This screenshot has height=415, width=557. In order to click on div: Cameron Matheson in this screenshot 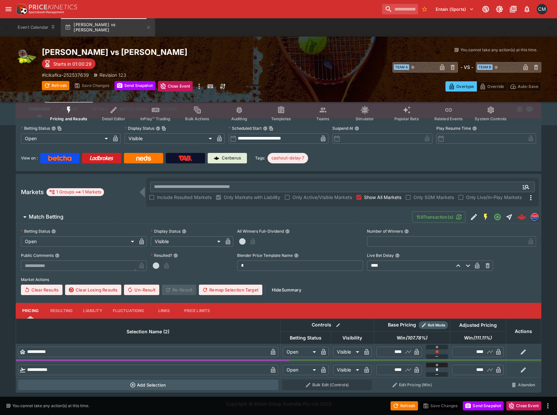, I will do `click(542, 9)`.